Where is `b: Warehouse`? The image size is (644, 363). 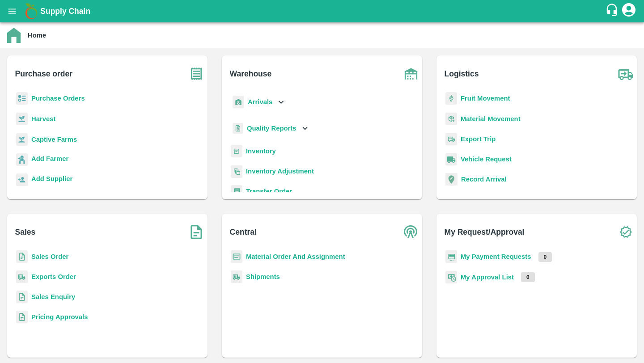
b: Warehouse is located at coordinates (251, 74).